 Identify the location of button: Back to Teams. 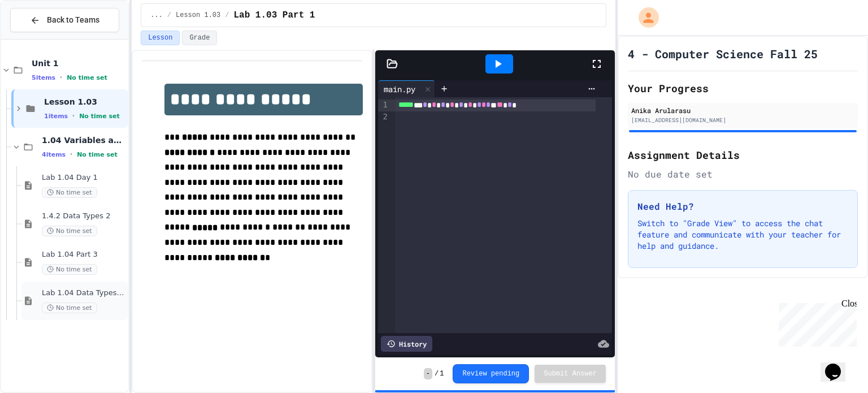
(65, 20).